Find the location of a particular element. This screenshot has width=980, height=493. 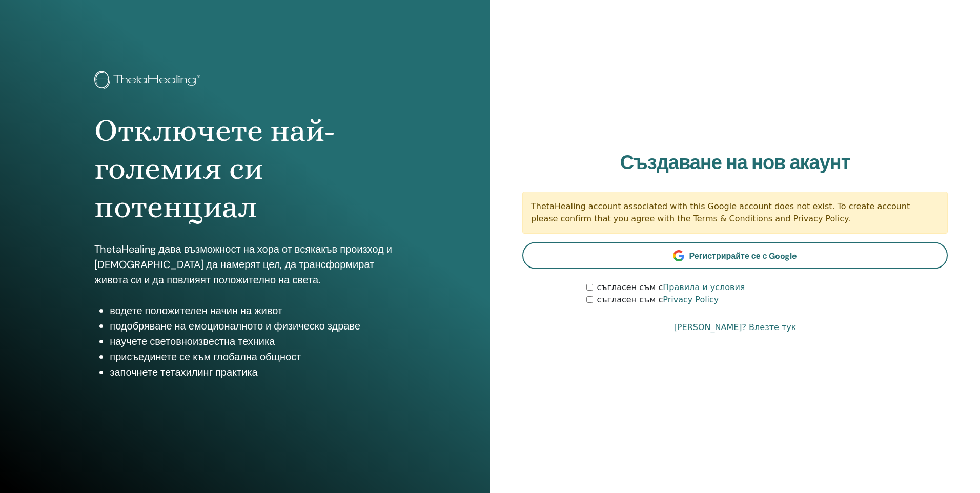

span: Регистрирайте се с Google is located at coordinates (743, 256).